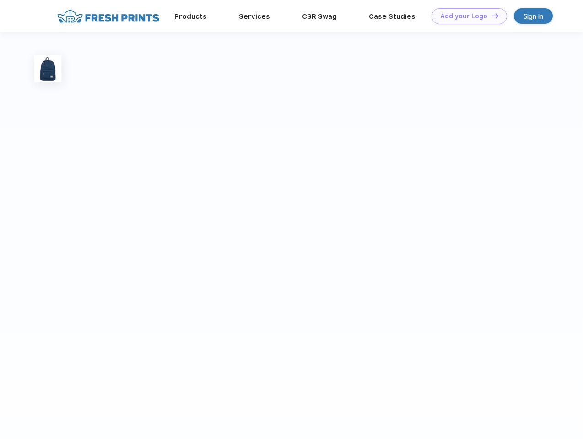 Image resolution: width=583 pixels, height=439 pixels. Describe the element at coordinates (533, 16) in the screenshot. I see `div: Sign in` at that location.